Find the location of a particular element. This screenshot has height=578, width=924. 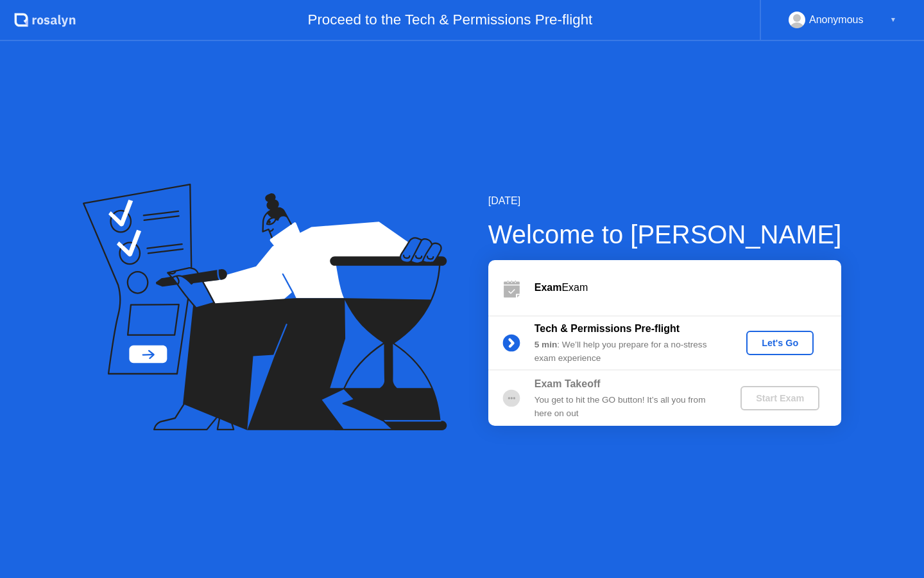

button: Let's Go is located at coordinates (780, 343).